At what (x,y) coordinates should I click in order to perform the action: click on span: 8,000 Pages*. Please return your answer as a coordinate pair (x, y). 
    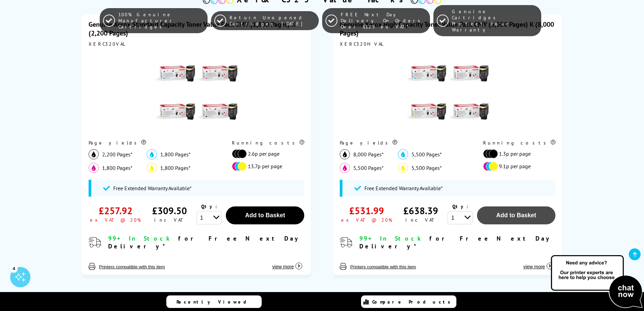
    Looking at the image, I should click on (369, 154).